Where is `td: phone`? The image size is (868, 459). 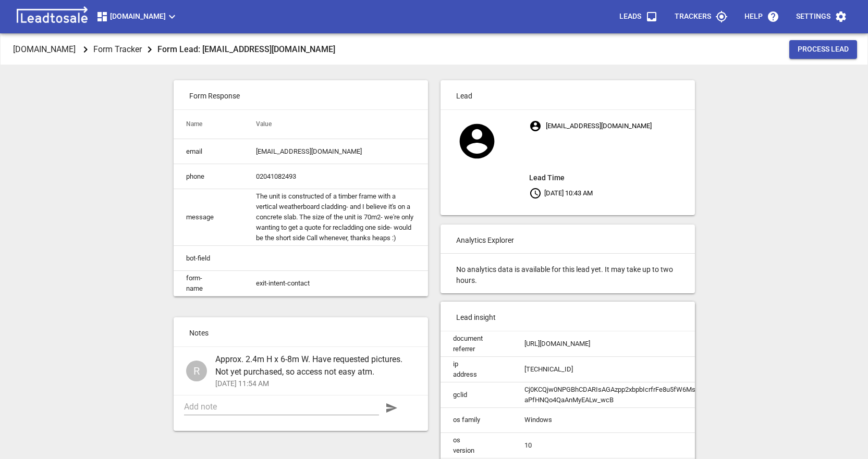
td: phone is located at coordinates (209, 177).